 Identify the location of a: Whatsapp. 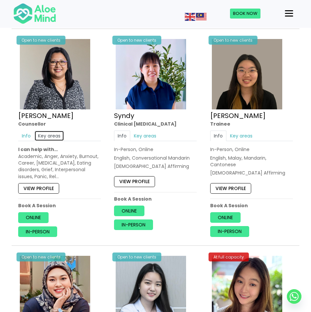
(294, 297).